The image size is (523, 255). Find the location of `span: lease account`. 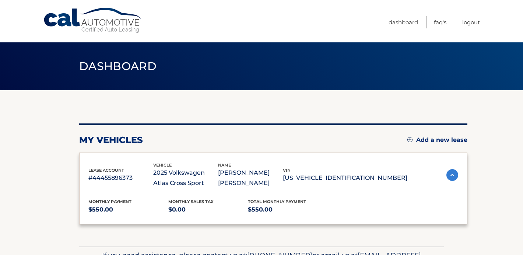

span: lease account is located at coordinates (106, 170).